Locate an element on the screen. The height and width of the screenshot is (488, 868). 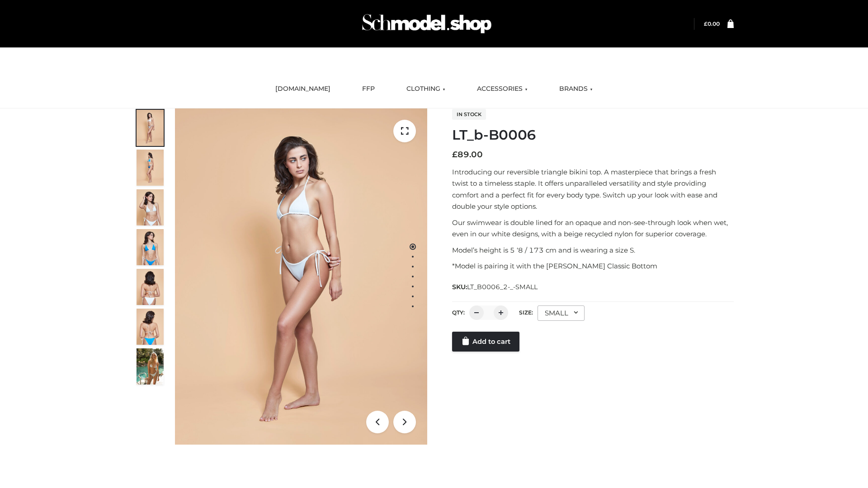
span: SKU: is located at coordinates (495, 287).